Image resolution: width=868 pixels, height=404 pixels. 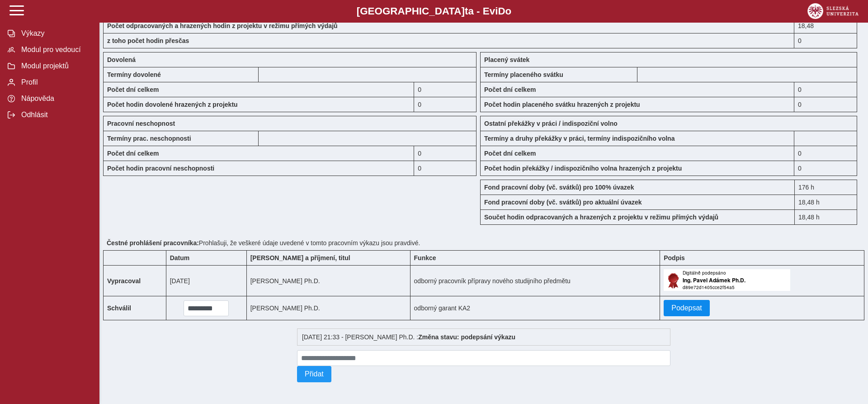 What do you see at coordinates (55, 33) in the screenshot?
I see `span: Výkazy` at bounding box center [55, 33].